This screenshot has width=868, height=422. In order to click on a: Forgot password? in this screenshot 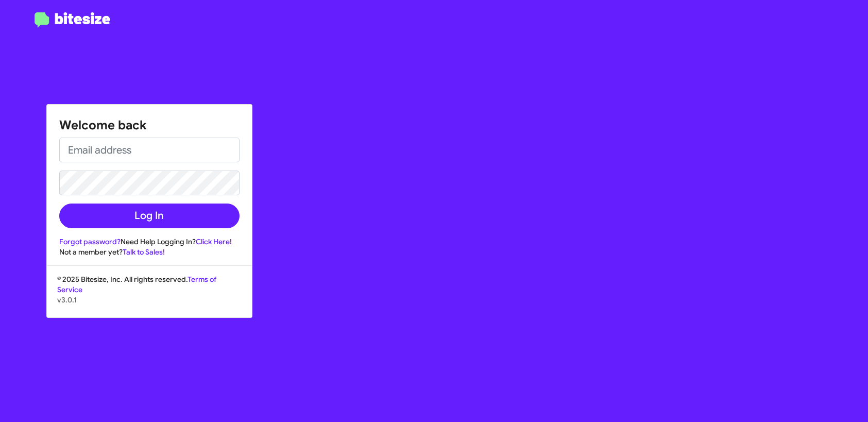, I will do `click(90, 242)`.